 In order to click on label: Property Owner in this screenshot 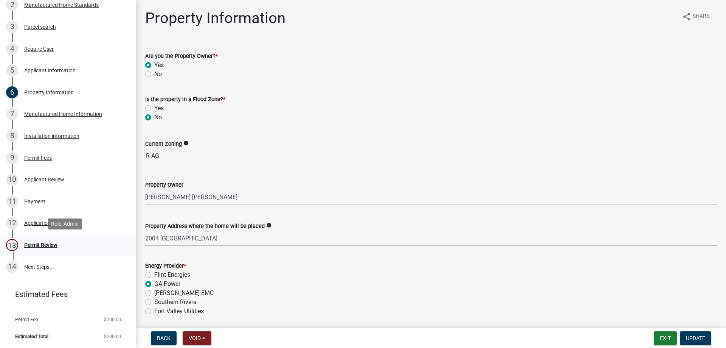, I will do `click(164, 185)`.